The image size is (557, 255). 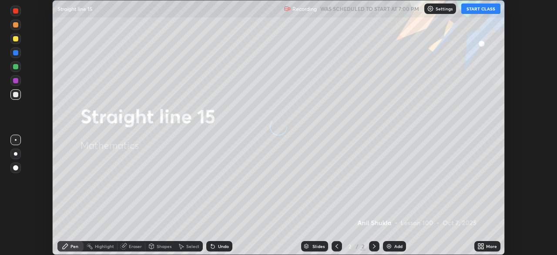 What do you see at coordinates (74, 246) in the screenshot?
I see `div: Pen` at bounding box center [74, 246].